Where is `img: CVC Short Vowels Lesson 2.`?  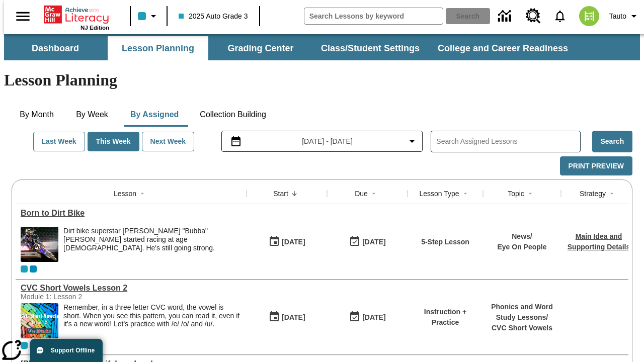 img: CVC Short Vowels Lesson 2. is located at coordinates (39, 321).